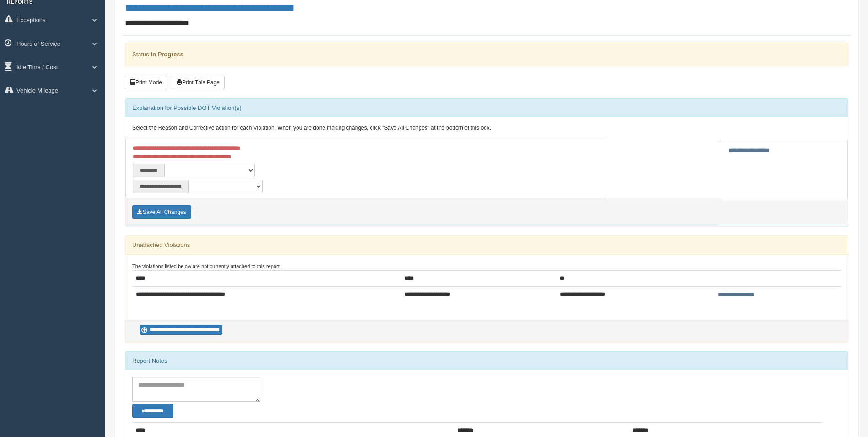 This screenshot has width=868, height=437. I want to click on small: The violations listed below are not currently attached to this report:, so click(206, 266).